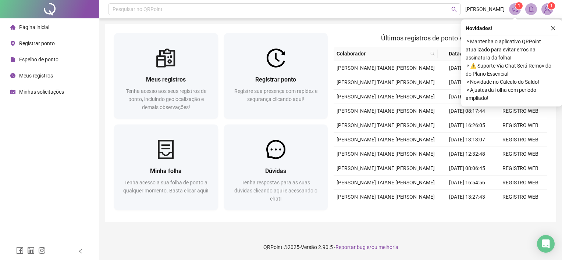  What do you see at coordinates (547, 9) in the screenshot?
I see `img: 84042` at bounding box center [547, 9].